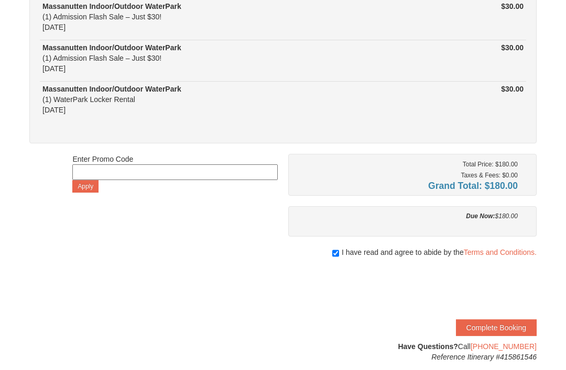  Describe the element at coordinates (490, 165) in the screenshot. I see `small: Total Price: $180.00` at that location.